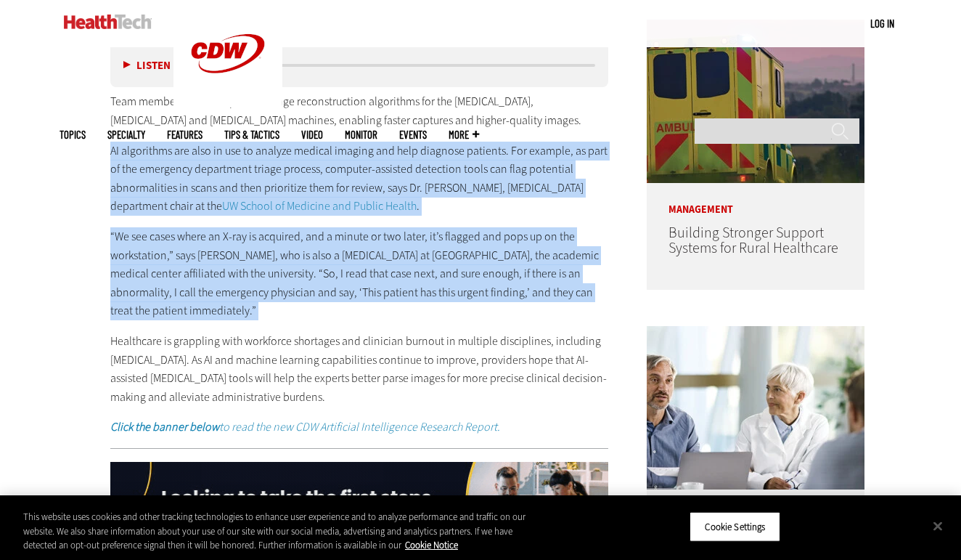 The image size is (961, 560). What do you see at coordinates (252, 134) in the screenshot?
I see `a: Tips & Tactics` at bounding box center [252, 134].